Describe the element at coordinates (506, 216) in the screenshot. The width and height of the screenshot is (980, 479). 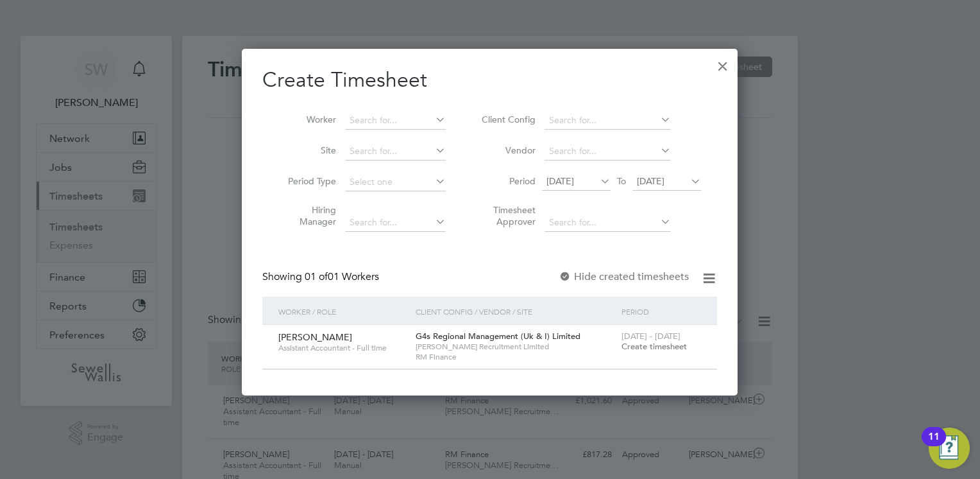
I see `label: Timesheet Approver` at that location.